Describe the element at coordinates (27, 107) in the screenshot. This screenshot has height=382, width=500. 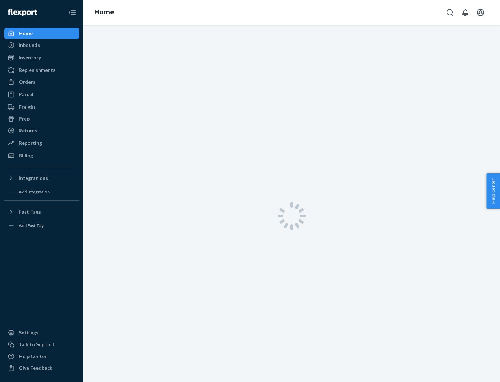
I see `div: Freight` at that location.